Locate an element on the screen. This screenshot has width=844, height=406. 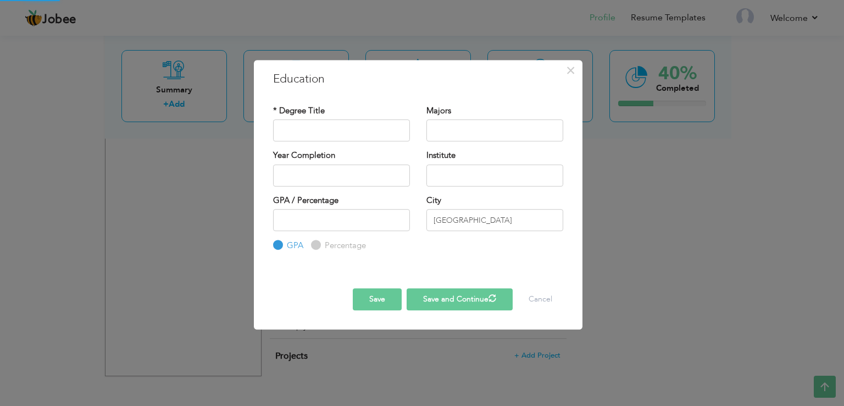
button: Cancel is located at coordinates (540, 299).